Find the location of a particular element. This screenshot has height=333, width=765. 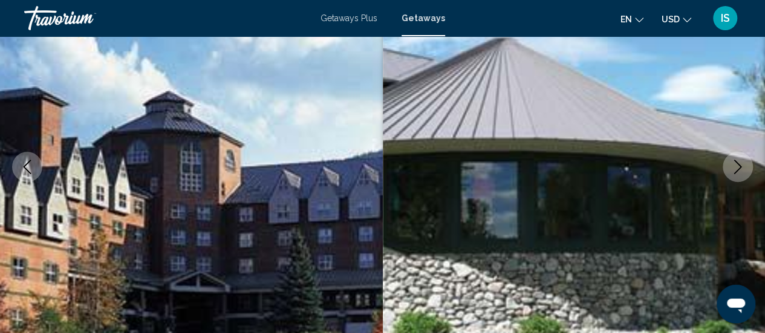

button: Change currency is located at coordinates (676, 19).